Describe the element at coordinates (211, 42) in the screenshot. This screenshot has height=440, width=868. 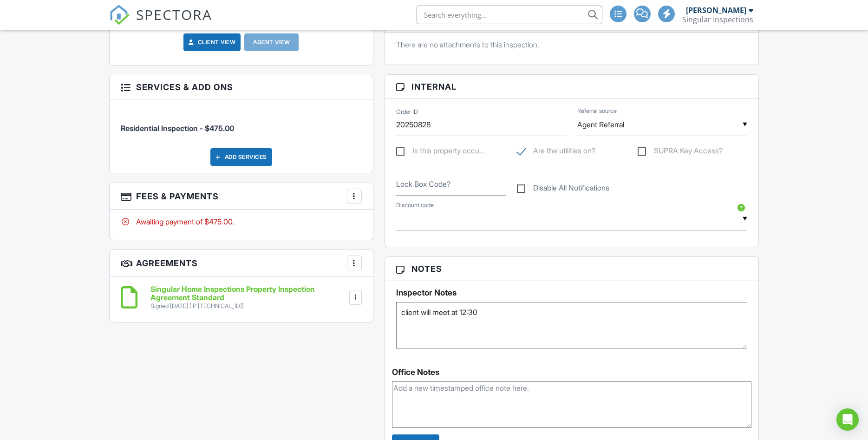
I see `a: Client View` at that location.